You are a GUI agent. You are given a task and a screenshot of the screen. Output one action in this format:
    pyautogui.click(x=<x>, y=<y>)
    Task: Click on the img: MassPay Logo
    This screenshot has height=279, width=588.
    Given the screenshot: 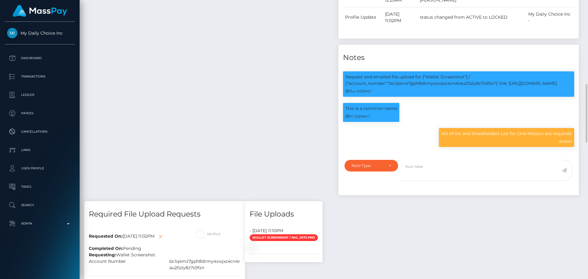 What is the action you would take?
    pyautogui.click(x=40, y=11)
    